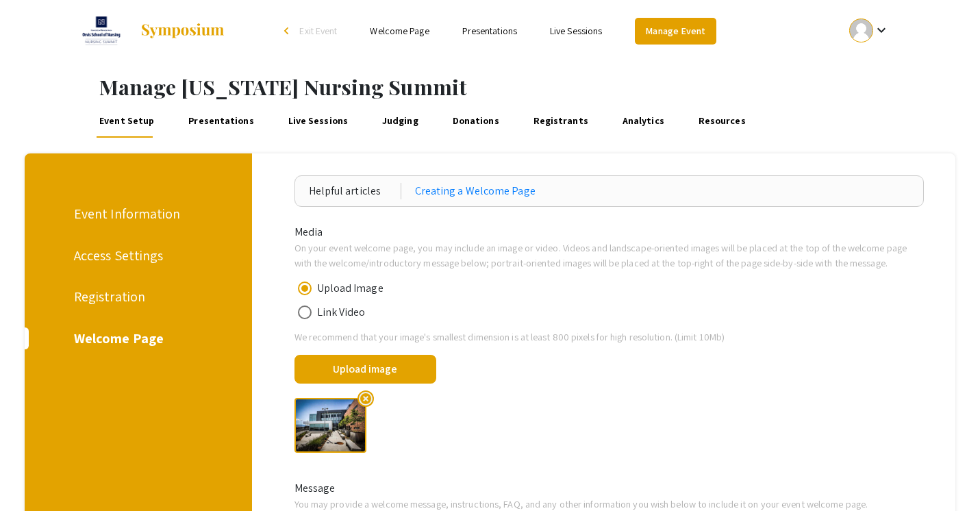 This screenshot has width=980, height=511. I want to click on div: Helpful articles, so click(354, 191).